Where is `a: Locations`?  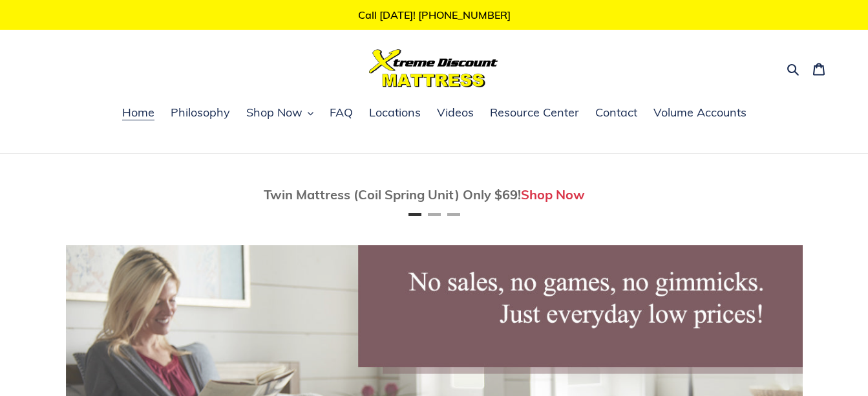 a: Locations is located at coordinates (395, 113).